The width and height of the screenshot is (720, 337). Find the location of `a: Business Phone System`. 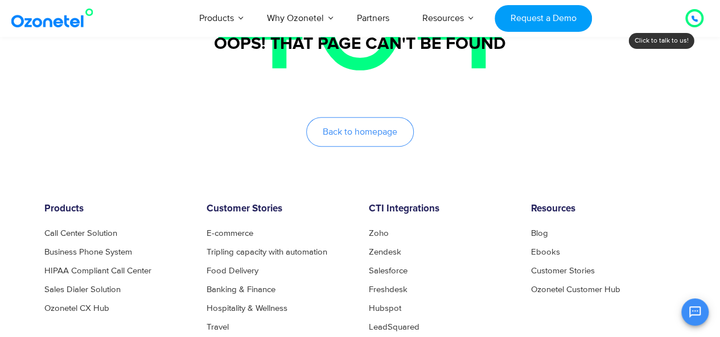

a: Business Phone System is located at coordinates (88, 252).